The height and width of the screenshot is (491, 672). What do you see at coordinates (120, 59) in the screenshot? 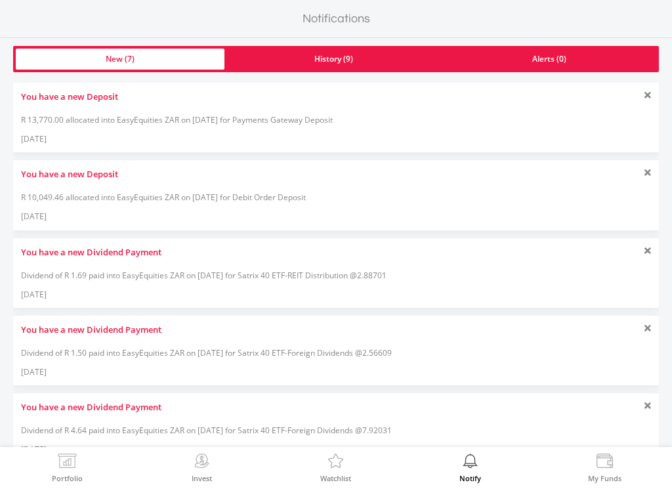
I see `a: New (7)` at bounding box center [120, 59].